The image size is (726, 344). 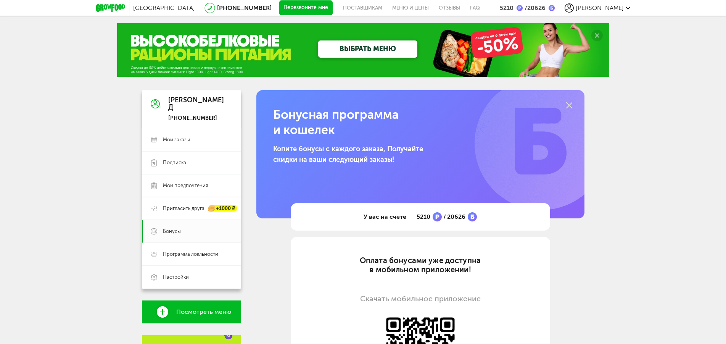 I want to click on a: Настройки, so click(x=191, y=277).